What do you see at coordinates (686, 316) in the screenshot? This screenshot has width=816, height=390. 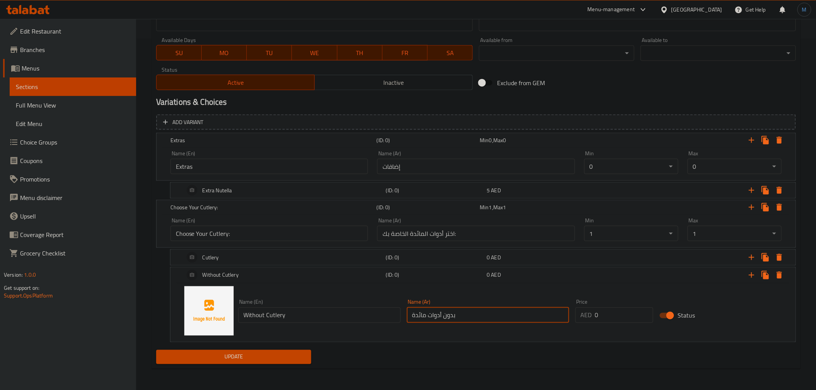 I see `span: Status` at bounding box center [686, 316].